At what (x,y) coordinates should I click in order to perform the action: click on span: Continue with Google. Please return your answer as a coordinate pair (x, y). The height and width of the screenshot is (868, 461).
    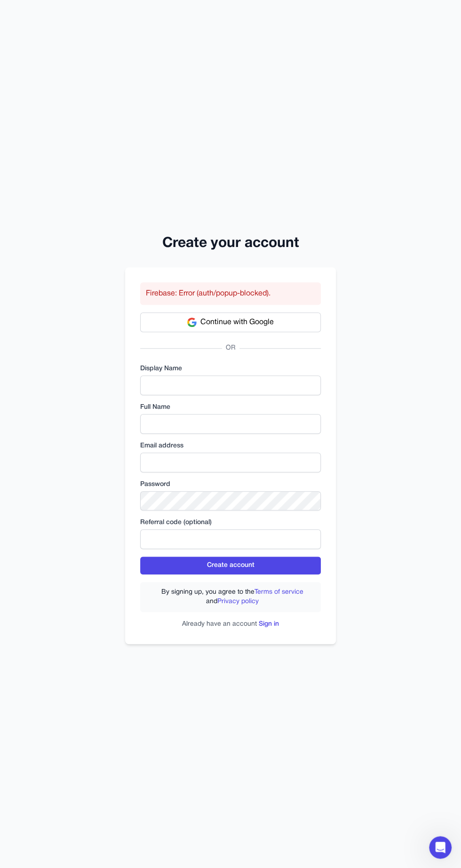
    Looking at the image, I should click on (237, 322).